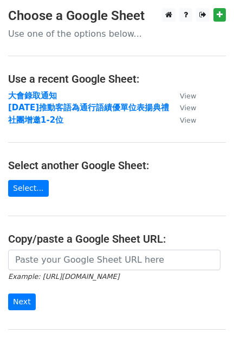 The image size is (234, 347). I want to click on h4: Select another Google Sheet:, so click(117, 165).